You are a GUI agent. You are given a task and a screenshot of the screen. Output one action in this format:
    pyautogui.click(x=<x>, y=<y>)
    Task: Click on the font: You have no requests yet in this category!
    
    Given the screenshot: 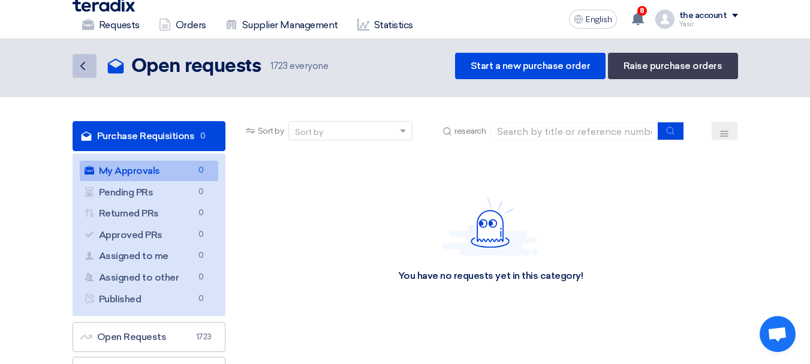 What is the action you would take?
    pyautogui.click(x=490, y=275)
    